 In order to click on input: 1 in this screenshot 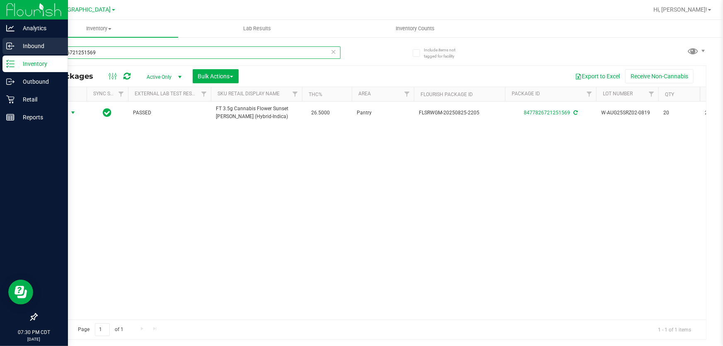, I will do `click(102, 330)`.